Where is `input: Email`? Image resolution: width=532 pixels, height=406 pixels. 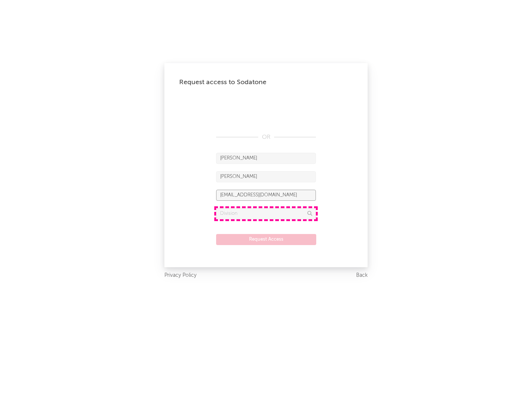
input: Email is located at coordinates (266, 195).